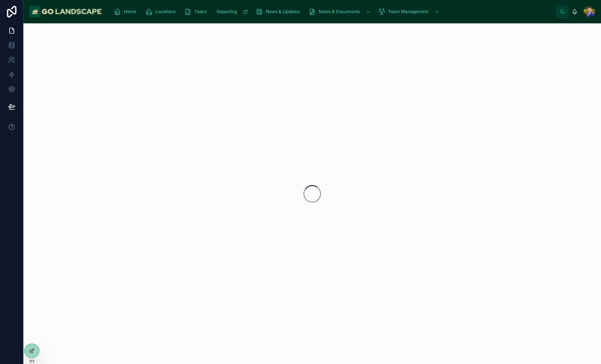 This screenshot has width=601, height=364. What do you see at coordinates (227, 12) in the screenshot?
I see `span: Reporting` at bounding box center [227, 12].